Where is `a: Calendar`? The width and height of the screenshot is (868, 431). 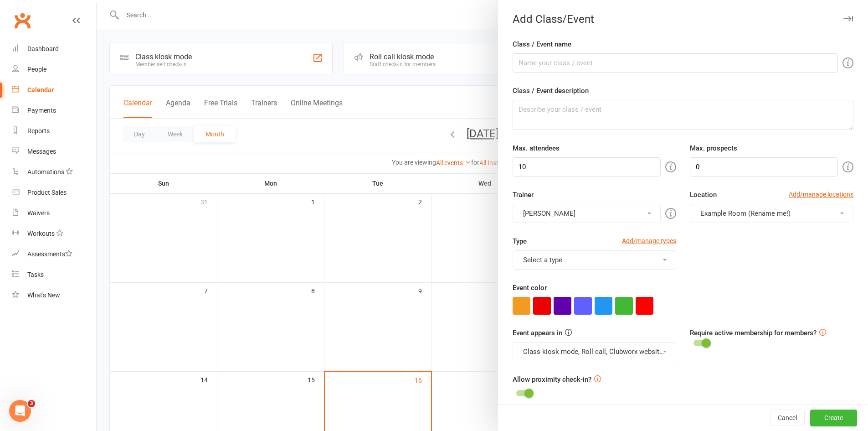 a: Calendar is located at coordinates (53, 90).